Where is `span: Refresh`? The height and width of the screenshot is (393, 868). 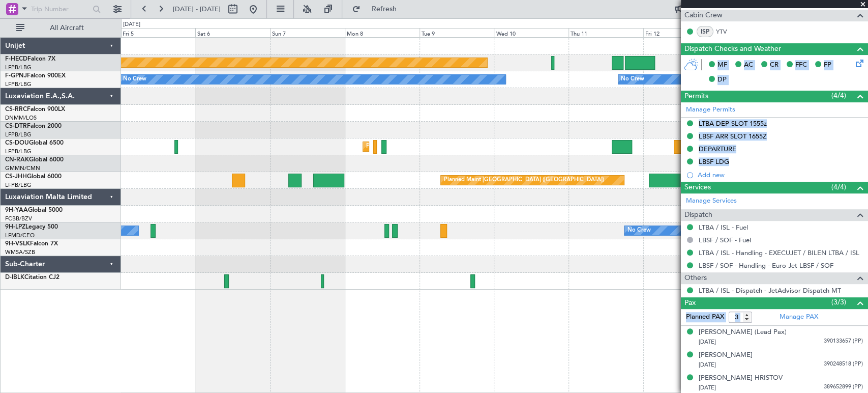
span: Refresh is located at coordinates (384, 9).